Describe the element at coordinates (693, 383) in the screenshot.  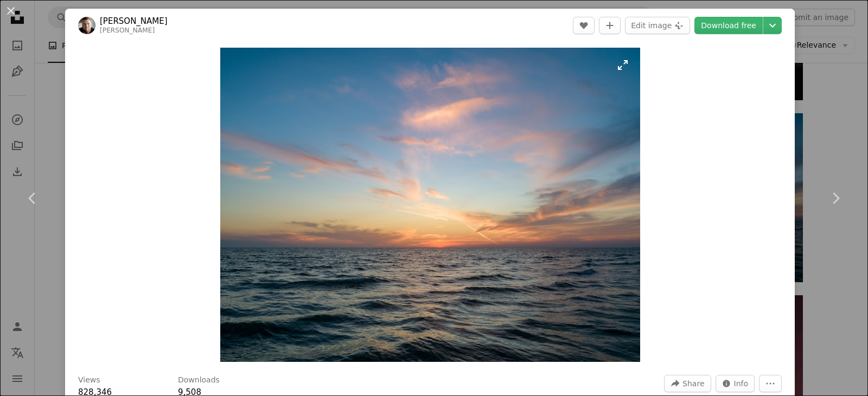
I see `span: Share` at that location.